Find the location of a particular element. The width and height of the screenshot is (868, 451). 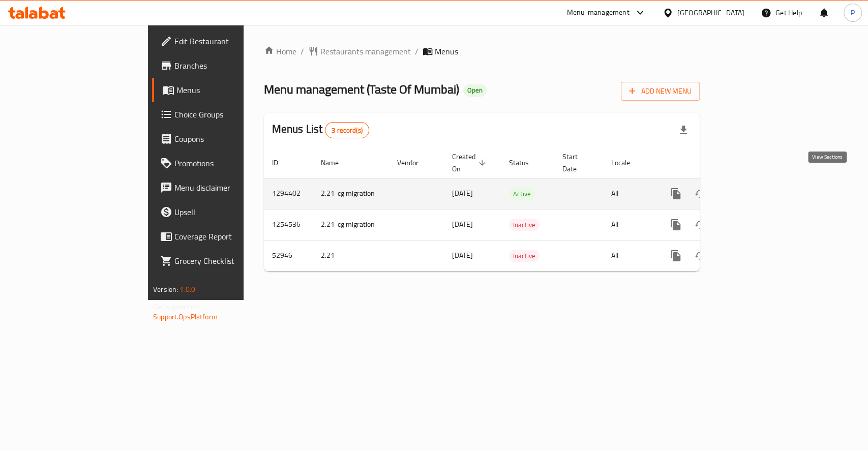

a: Restaurants management is located at coordinates (360, 51).